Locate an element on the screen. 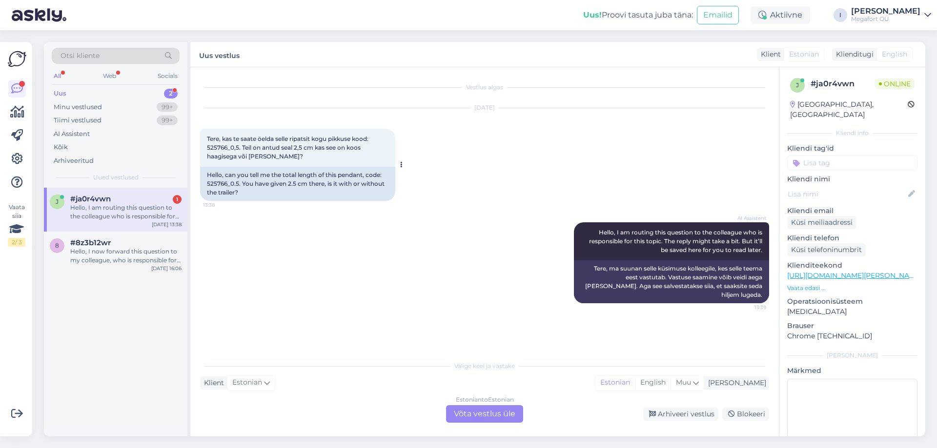  div: Vestlus algas is located at coordinates (484, 87).